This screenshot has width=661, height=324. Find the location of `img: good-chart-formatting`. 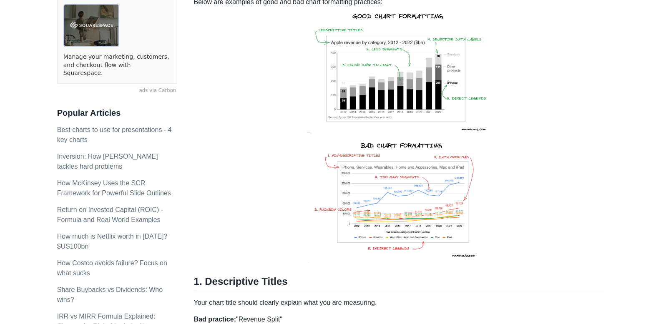

img: good-chart-formatting is located at coordinates (399, 72).